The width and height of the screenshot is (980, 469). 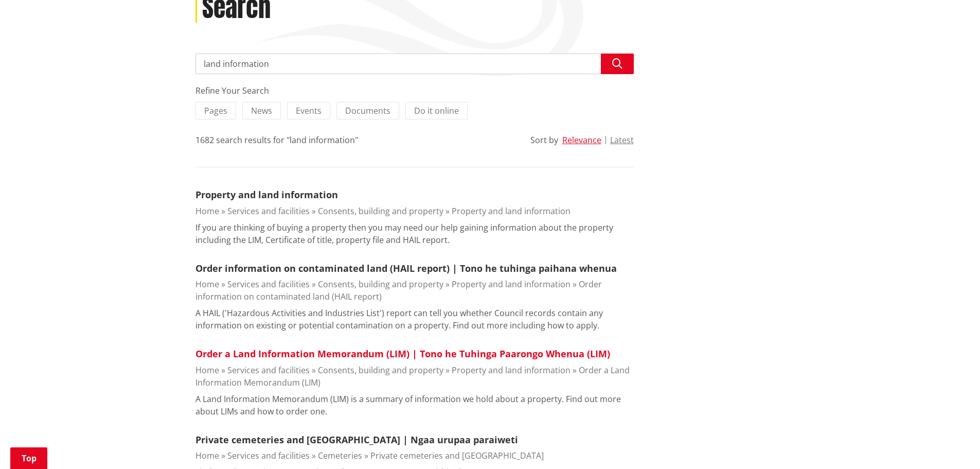 What do you see at coordinates (436, 111) in the screenshot?
I see `span: Do it online` at bounding box center [436, 111].